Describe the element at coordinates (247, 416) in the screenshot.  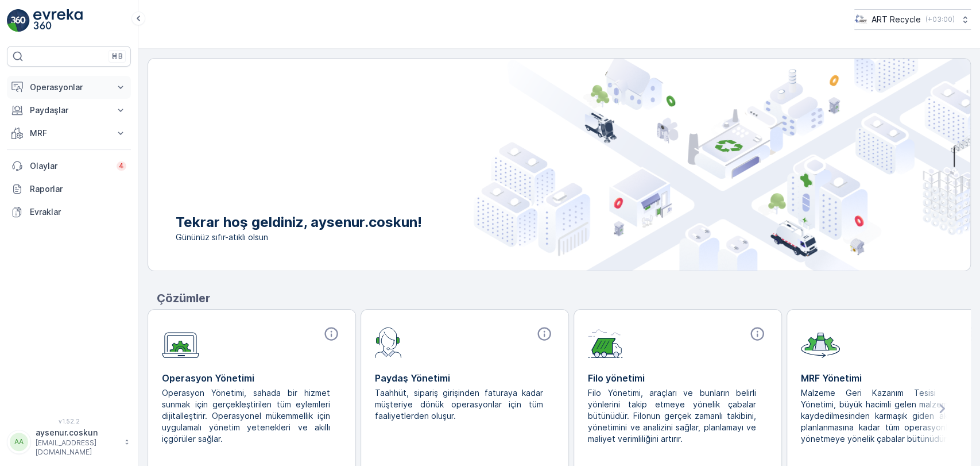
I see `p: Operasyon Yönetimi, sahada bir hizmet sunmak için gerçekleştirilen tüm eylemleri dijitalleştirir....` at that location.